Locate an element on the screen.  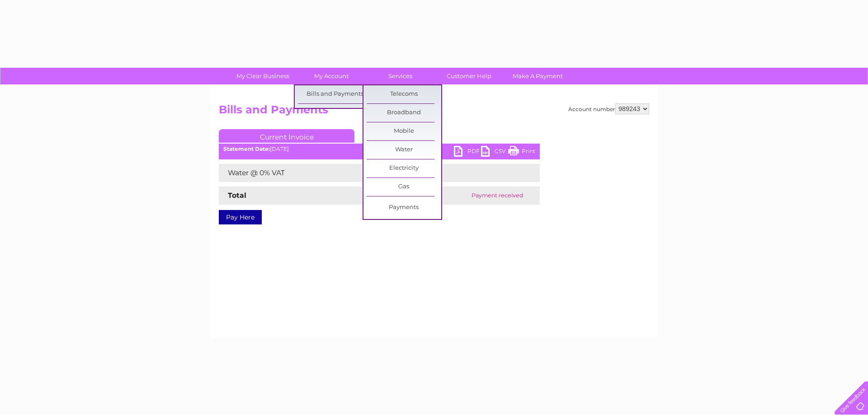
a: Mobile is located at coordinates (404, 132).